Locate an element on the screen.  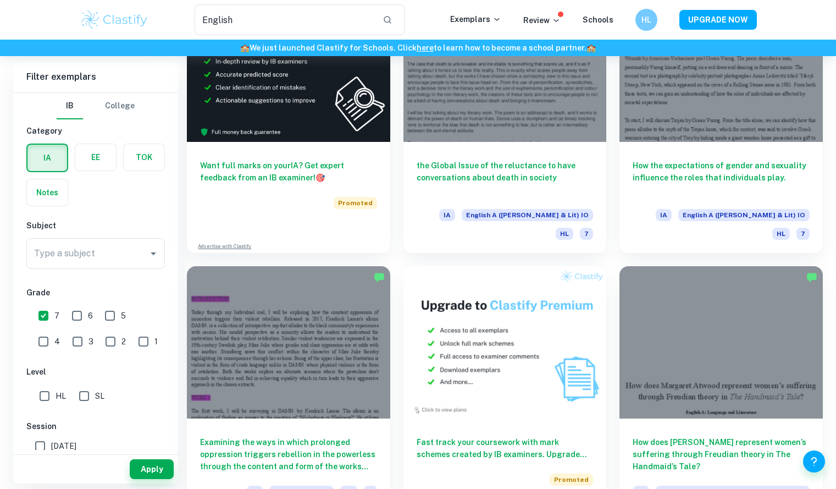
span: SL is located at coordinates (100, 396).